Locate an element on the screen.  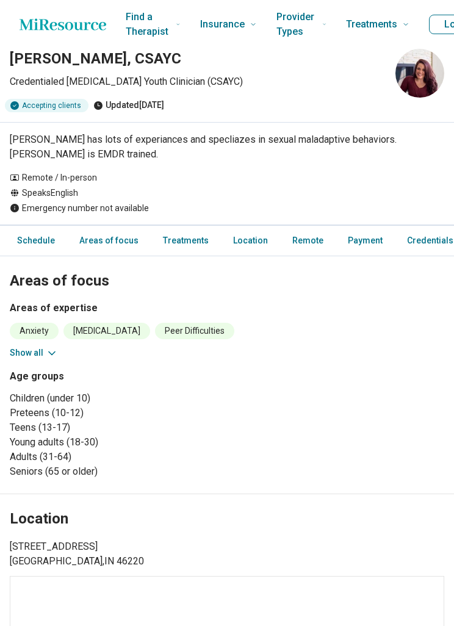
a: Location is located at coordinates (250, 240).